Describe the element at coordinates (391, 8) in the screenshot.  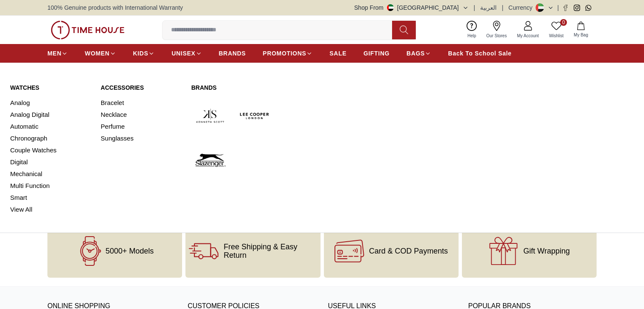
I see `img: United Arab Emirates` at that location.